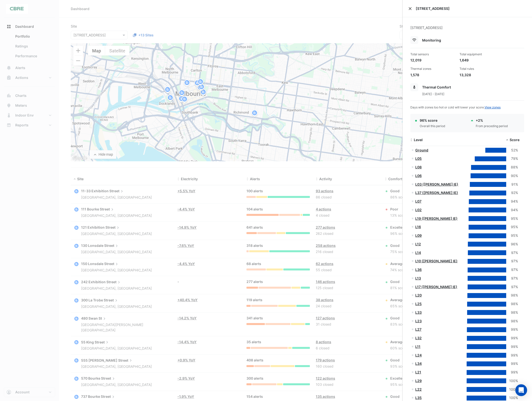 This screenshot has height=401, width=532. What do you see at coordinates (521, 390) in the screenshot?
I see `div: Open Intercom Messenger` at bounding box center [521, 390].